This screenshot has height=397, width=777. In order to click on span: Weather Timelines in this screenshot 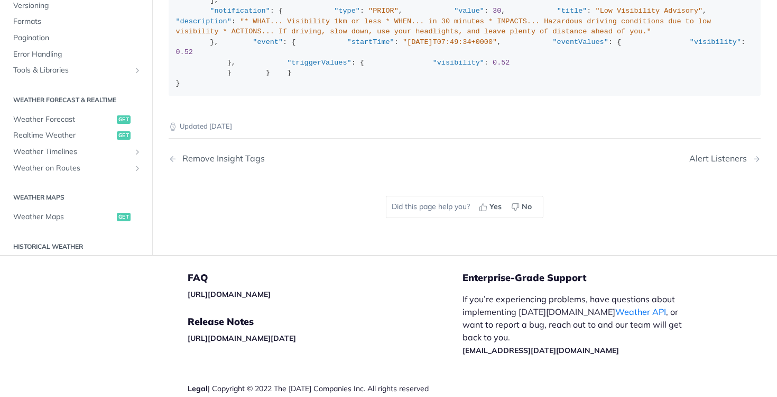, I will do `click(72, 152)`.